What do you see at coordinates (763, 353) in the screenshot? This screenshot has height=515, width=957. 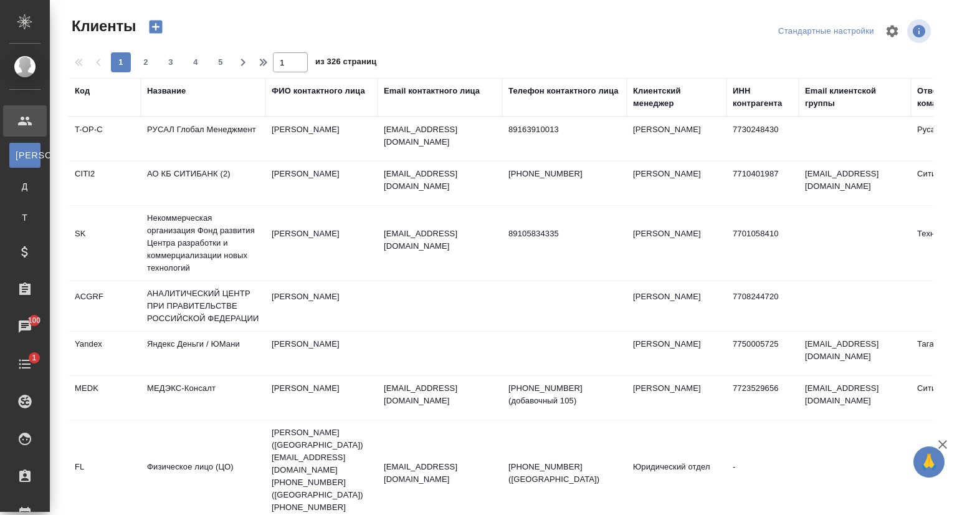 I see `td: 7750005725` at bounding box center [763, 353].